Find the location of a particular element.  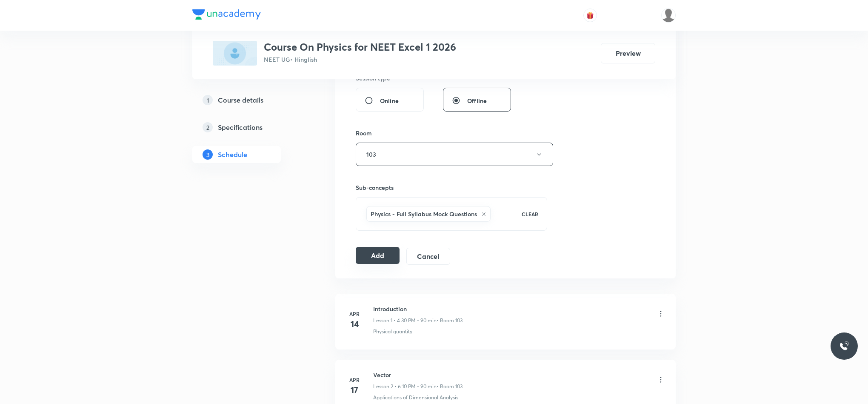

p: Lesson 1 • 4:30 PM • 90 min is located at coordinates (405, 321).